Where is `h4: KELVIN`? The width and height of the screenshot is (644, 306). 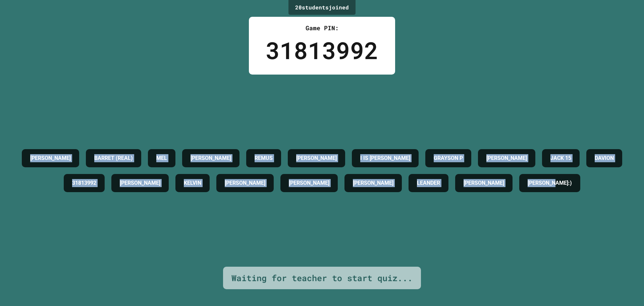
h4: KELVIN is located at coordinates (193, 183).